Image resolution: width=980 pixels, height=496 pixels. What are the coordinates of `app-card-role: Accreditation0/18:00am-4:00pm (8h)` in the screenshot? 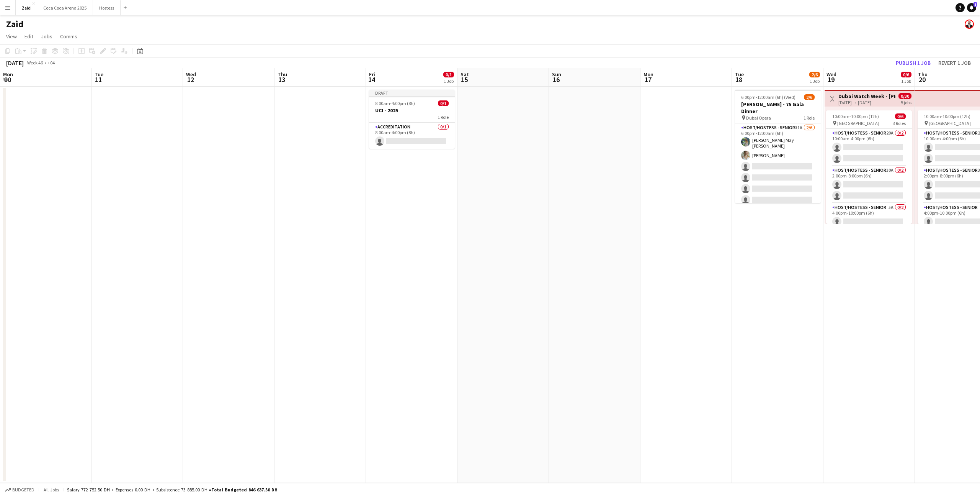 It's located at (412, 136).